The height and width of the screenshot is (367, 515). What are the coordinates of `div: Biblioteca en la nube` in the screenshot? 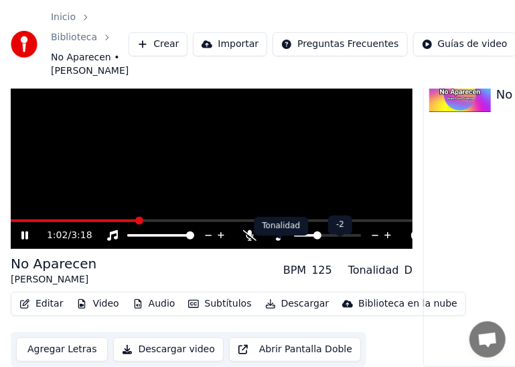 It's located at (408, 304).